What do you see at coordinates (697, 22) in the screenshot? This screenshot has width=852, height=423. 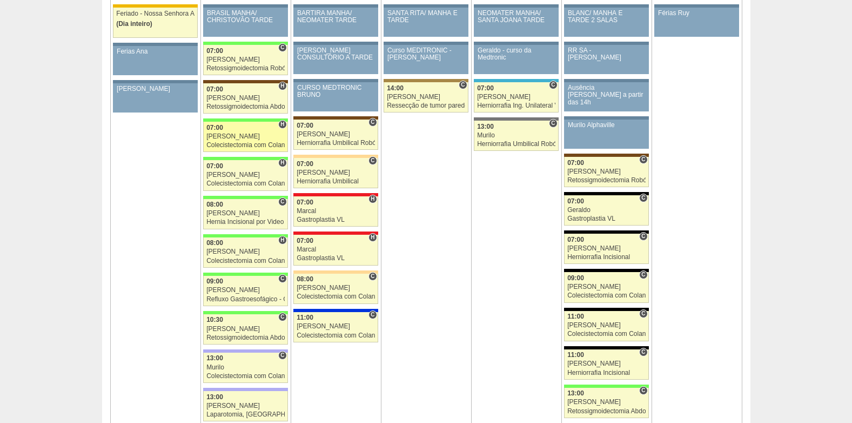 I see `a: Férias Ruy` at bounding box center [697, 22].